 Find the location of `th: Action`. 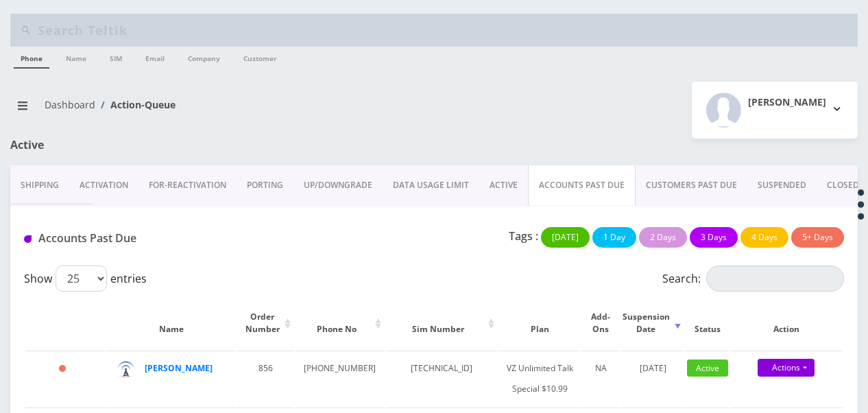

th: Action is located at coordinates (786, 323).